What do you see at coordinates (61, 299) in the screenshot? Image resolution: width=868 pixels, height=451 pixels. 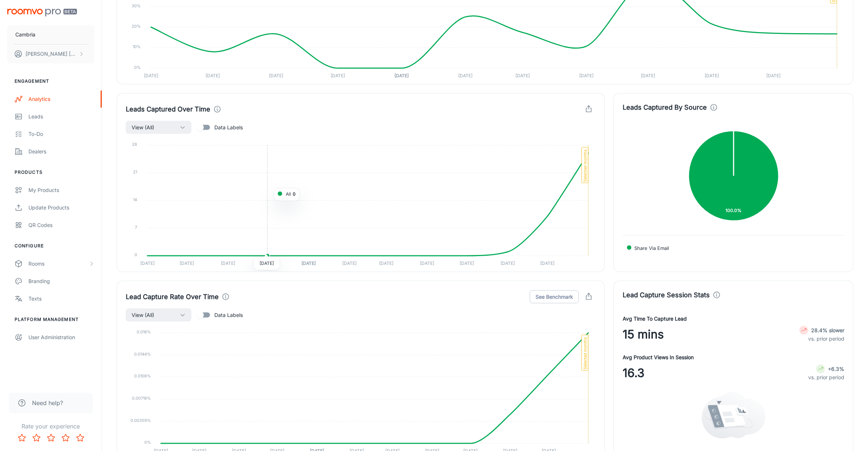 I see `div: Texts` at bounding box center [61, 299].